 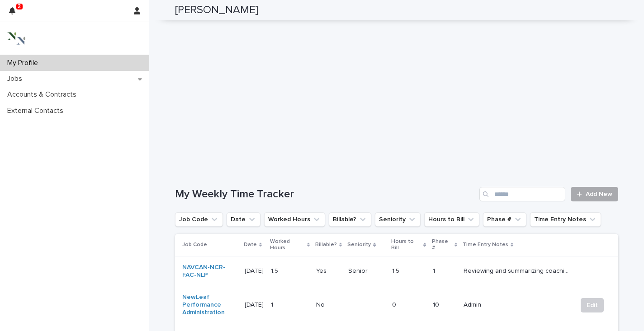 I want to click on p: Date, so click(x=250, y=245).